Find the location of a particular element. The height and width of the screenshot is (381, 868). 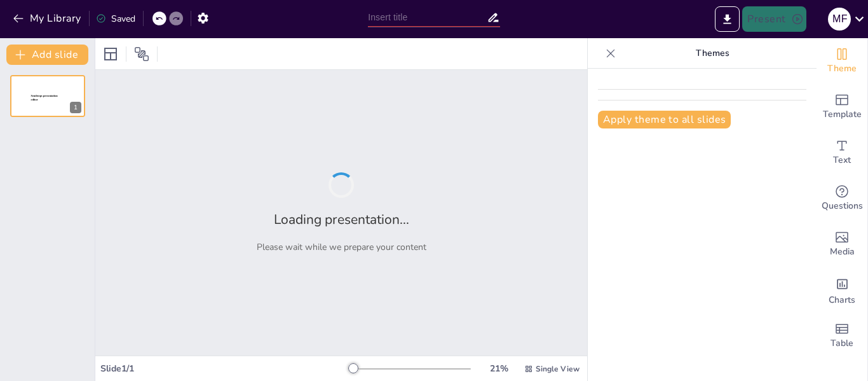

div: Layout is located at coordinates (111, 54).